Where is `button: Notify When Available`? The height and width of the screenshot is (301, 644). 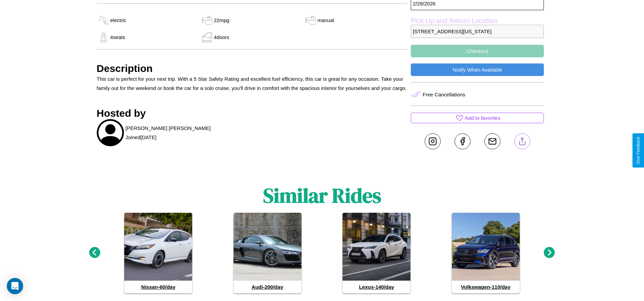
button: Notify When Available is located at coordinates (477, 70).